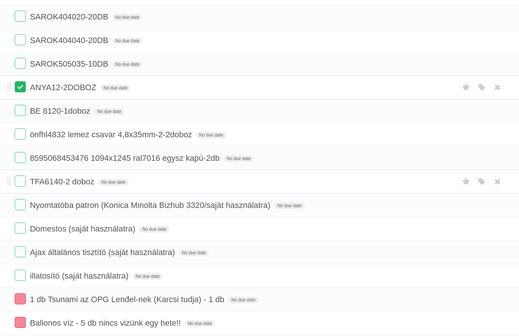  What do you see at coordinates (151, 205) in the screenshot?
I see `span: Nyomtatóba patron (Konica Minolta Bizhub 3320/saját használatra)` at bounding box center [151, 205].